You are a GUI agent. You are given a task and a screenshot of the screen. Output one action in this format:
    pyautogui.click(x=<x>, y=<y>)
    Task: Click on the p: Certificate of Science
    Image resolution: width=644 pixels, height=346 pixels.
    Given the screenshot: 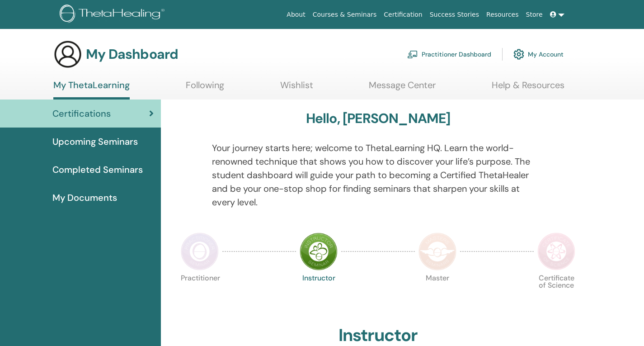 What is the action you would take?
    pyautogui.click(x=557, y=294)
    